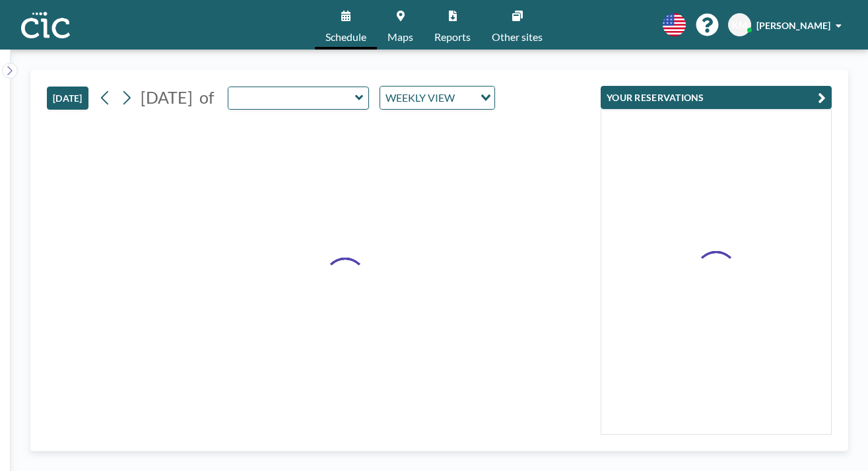 The image size is (868, 471). Describe the element at coordinates (437, 97) in the screenshot. I see `div: Search for option` at that location.